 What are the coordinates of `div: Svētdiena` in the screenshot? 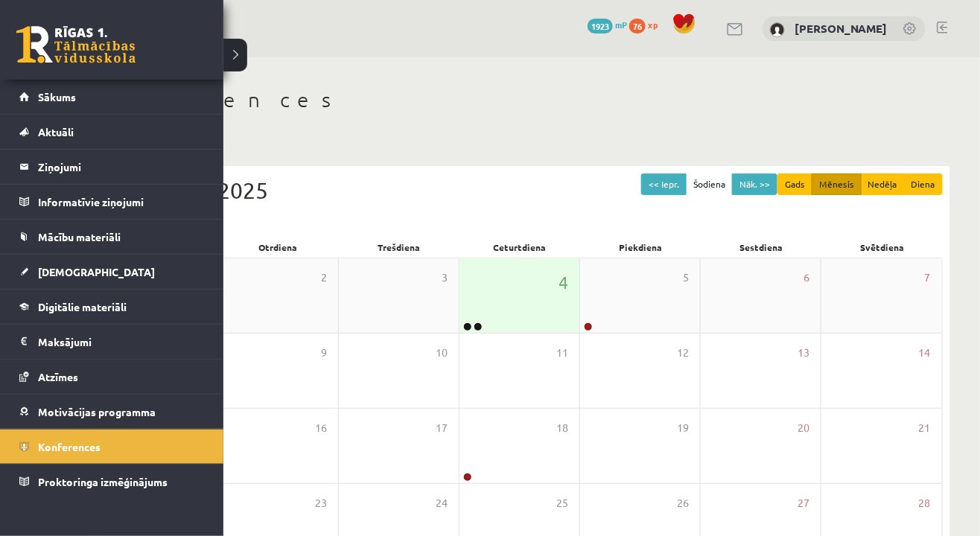 It's located at (883, 247).